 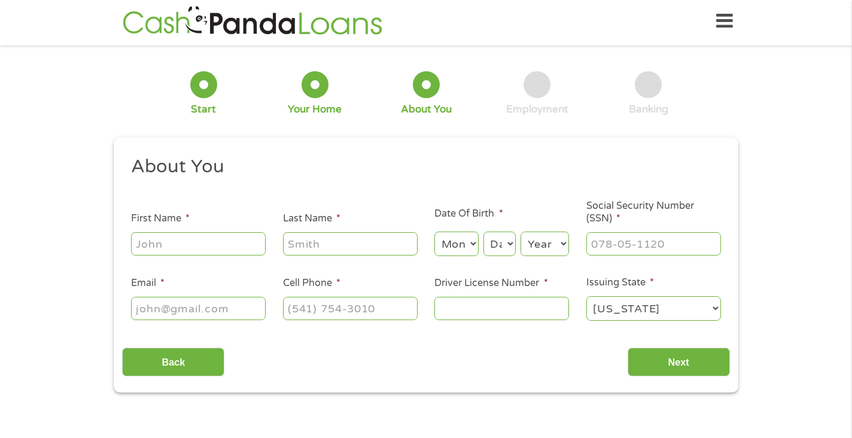 What do you see at coordinates (198, 308) in the screenshot?
I see `input: john@gmail.com` at bounding box center [198, 308].